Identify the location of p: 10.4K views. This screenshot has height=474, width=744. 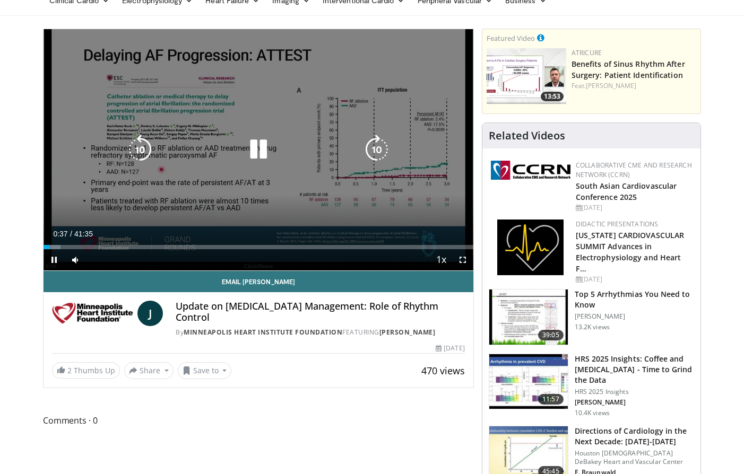
(592, 413).